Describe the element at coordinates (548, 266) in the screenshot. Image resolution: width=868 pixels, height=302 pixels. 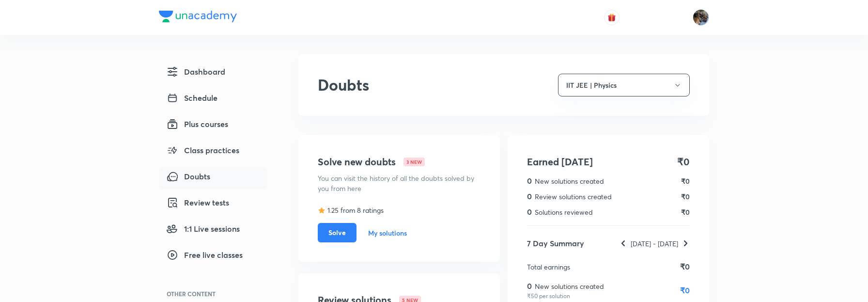
I see `p: Total earnings` at that location.